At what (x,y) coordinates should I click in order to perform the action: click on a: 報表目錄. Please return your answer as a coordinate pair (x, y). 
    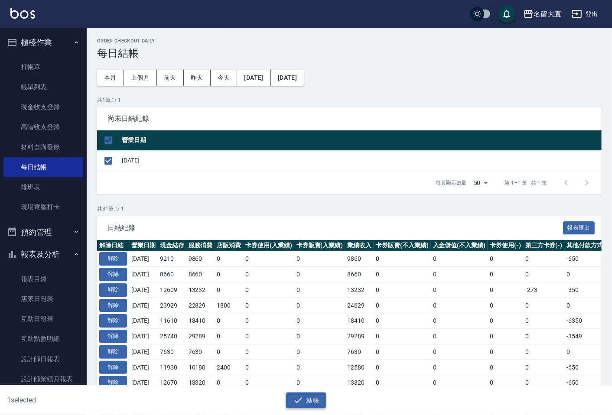
    Looking at the image, I should click on (43, 279).